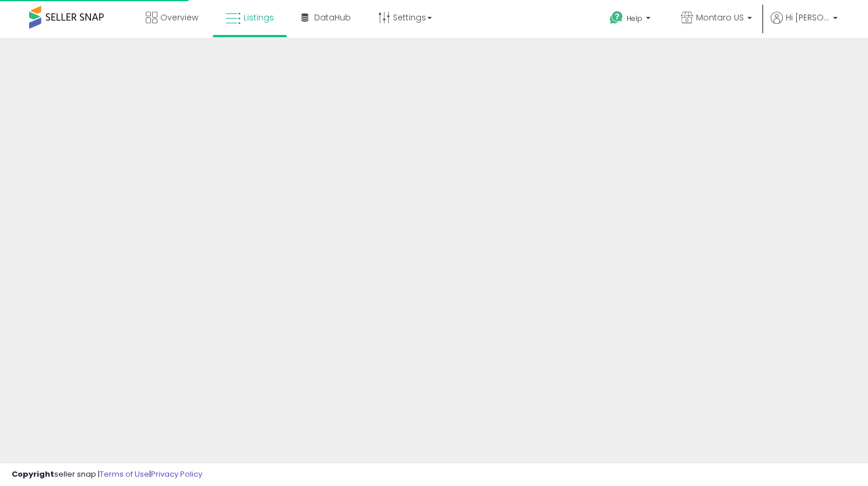 The width and height of the screenshot is (868, 486). Describe the element at coordinates (33, 474) in the screenshot. I see `strong: Copyright` at that location.